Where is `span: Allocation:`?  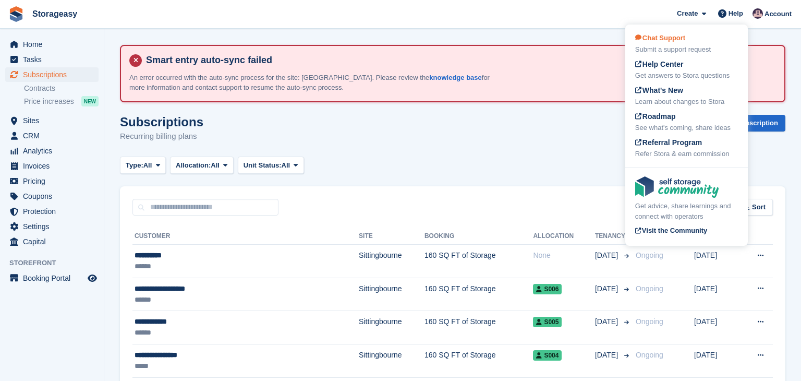 span: Allocation: is located at coordinates (193, 165).